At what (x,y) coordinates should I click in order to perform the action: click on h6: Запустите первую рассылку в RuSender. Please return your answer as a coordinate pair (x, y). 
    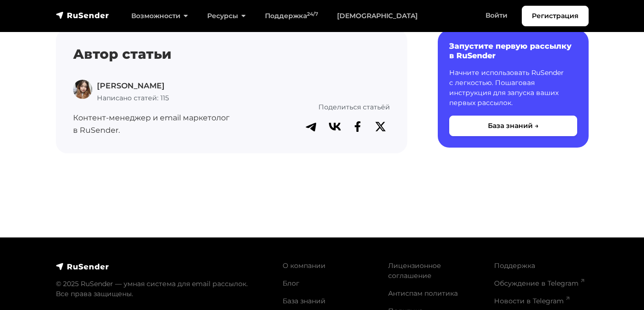
    Looking at the image, I should click on (513, 51).